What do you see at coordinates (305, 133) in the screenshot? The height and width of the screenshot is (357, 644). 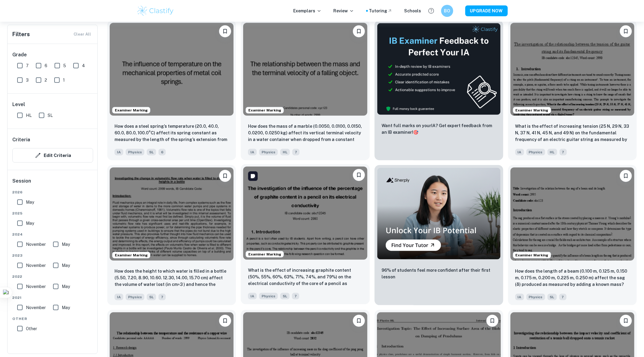 I see `p: How does the mass of a marble (0.0050, 0.0100, 0.0150, 0.0200, 0.0250 kg) affect its vertical ter...` at bounding box center [305, 133].